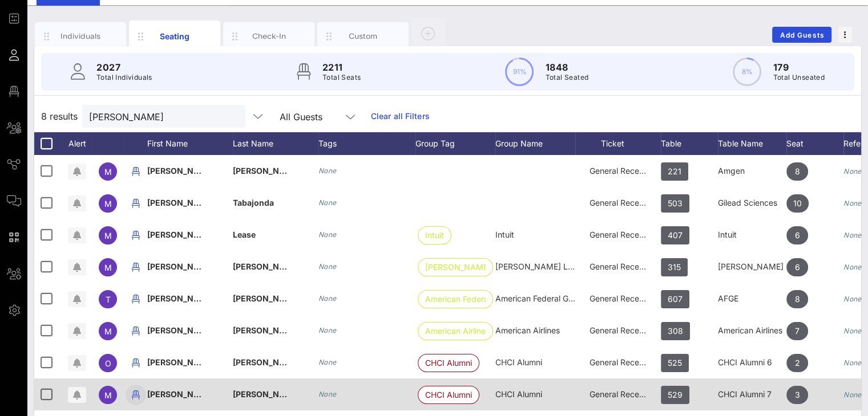  I want to click on div: First Name, so click(190, 144).